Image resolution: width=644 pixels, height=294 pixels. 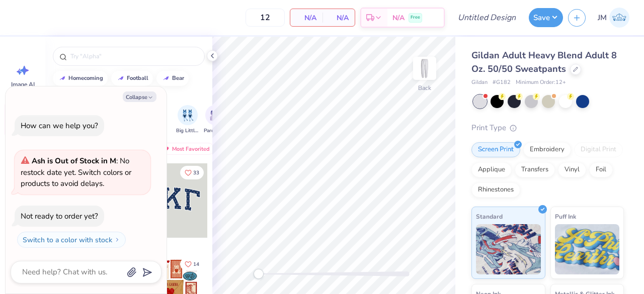 What do you see at coordinates (134, 56) in the screenshot?
I see `input: Try "Alpha"` at bounding box center [134, 56].